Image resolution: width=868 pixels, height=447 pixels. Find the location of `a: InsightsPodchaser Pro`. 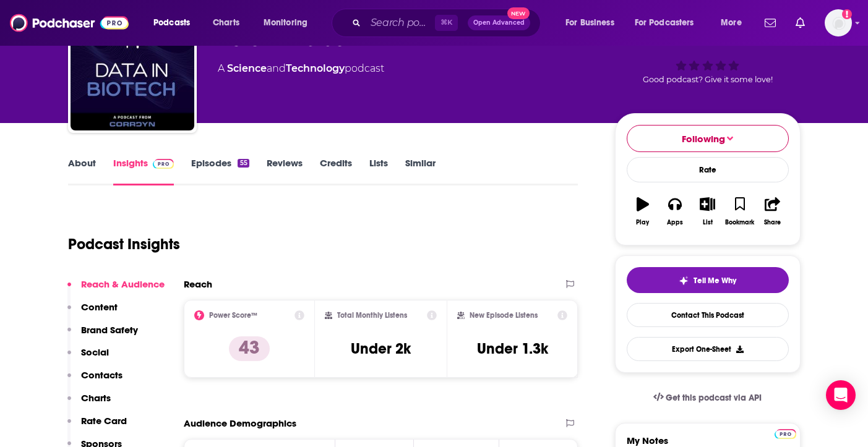

a: InsightsPodchaser Pro is located at coordinates (143, 171).